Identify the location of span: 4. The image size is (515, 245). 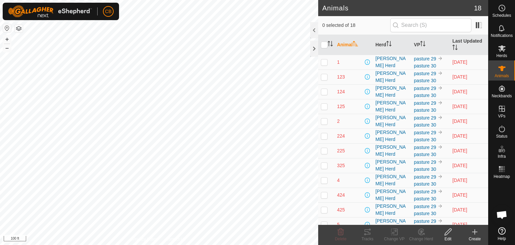
(338, 180).